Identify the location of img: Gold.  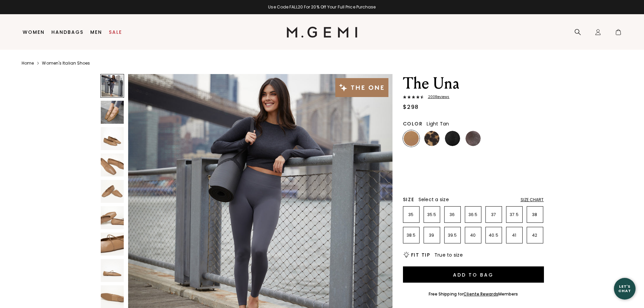
(535, 138).